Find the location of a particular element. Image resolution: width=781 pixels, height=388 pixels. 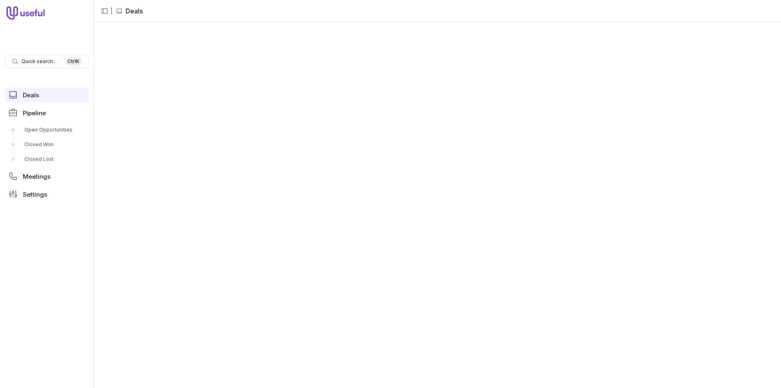

kbd: Ctrl K is located at coordinates (73, 61).